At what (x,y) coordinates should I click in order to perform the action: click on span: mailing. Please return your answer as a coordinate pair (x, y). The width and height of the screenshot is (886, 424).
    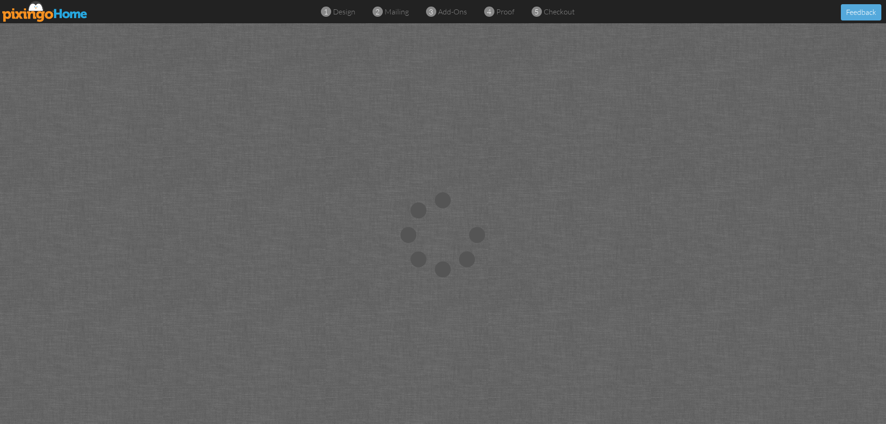
    Looking at the image, I should click on (397, 12).